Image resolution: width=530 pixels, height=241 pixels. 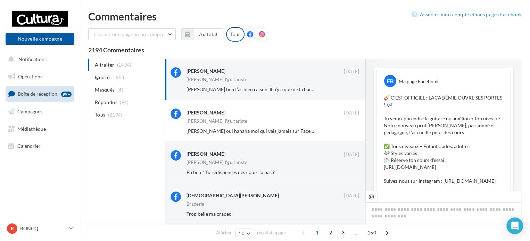 What do you see at coordinates (32, 59) in the screenshot?
I see `span: Notifications` at bounding box center [32, 59].